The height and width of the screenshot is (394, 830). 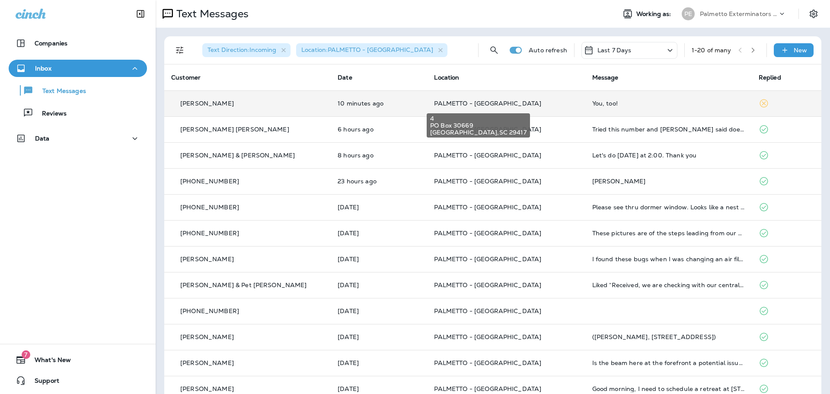 What do you see at coordinates (668, 363) in the screenshot?
I see `div: Is the beam here at the forefront a potential issue from termite or bug?` at bounding box center [668, 363].